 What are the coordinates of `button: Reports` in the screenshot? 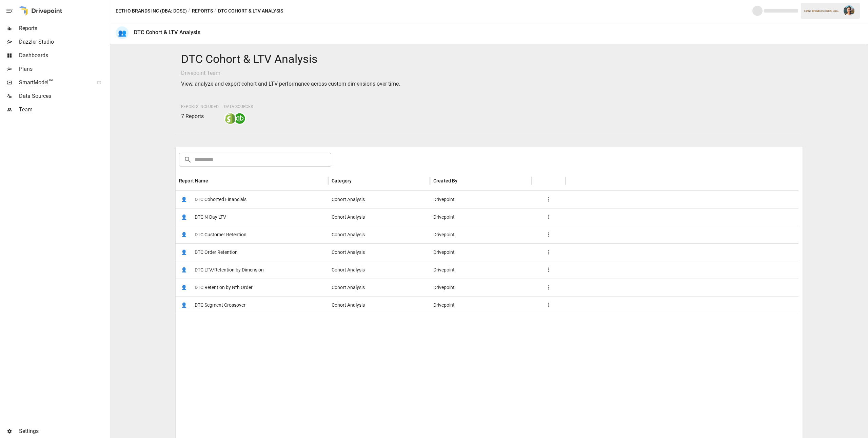 It's located at (202, 11).